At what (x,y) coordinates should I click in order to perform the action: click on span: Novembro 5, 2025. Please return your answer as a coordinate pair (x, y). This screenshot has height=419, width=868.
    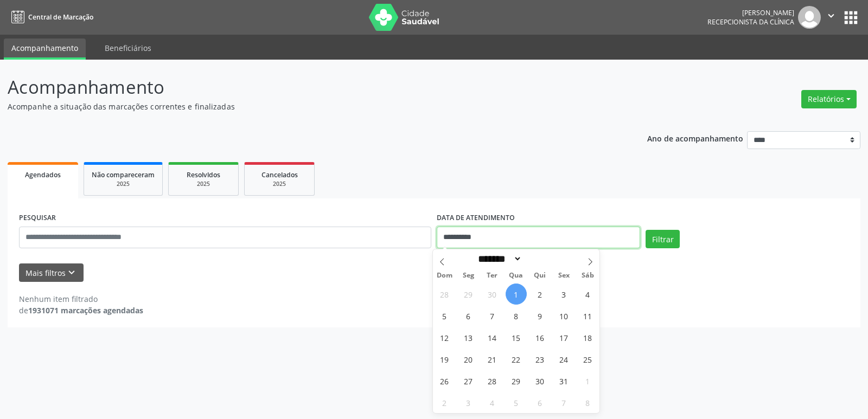
    Looking at the image, I should click on (516, 402).